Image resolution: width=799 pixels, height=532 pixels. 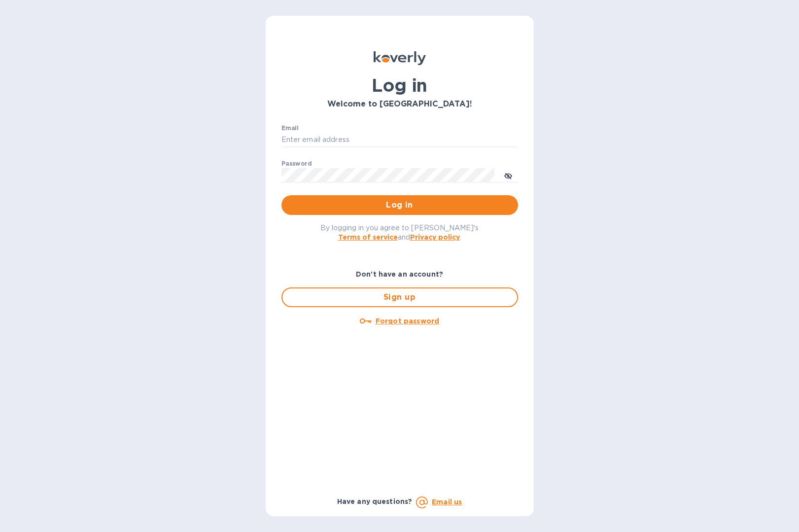 I want to click on b: Don't have an account?, so click(x=399, y=274).